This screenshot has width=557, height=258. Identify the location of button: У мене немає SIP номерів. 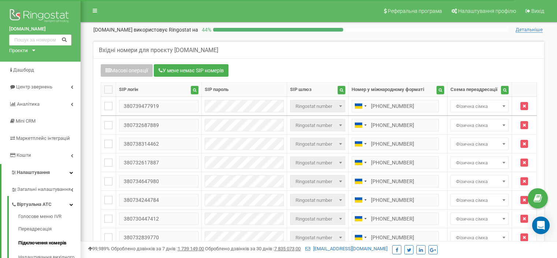
(191, 70).